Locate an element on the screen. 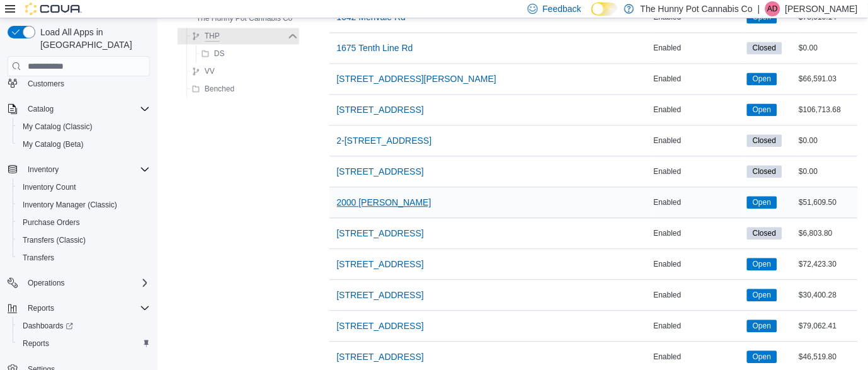 This screenshot has height=370, width=868. a: Transfers is located at coordinates (39, 258).